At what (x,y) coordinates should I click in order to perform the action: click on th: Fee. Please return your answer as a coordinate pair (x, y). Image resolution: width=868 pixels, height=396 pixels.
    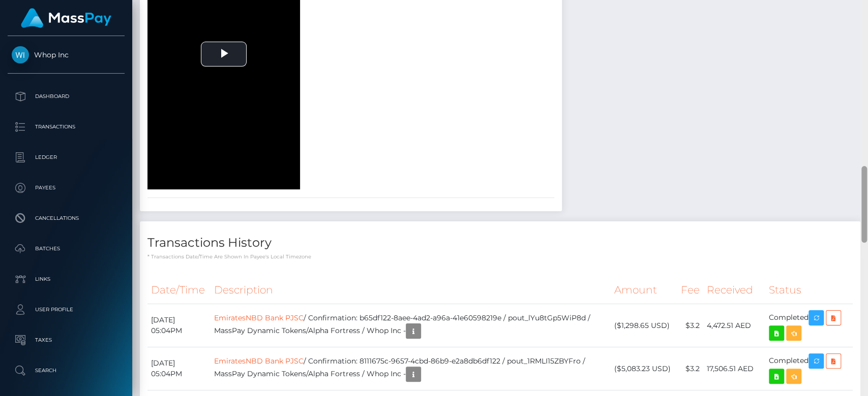
    Looking at the image, I should click on (690, 290).